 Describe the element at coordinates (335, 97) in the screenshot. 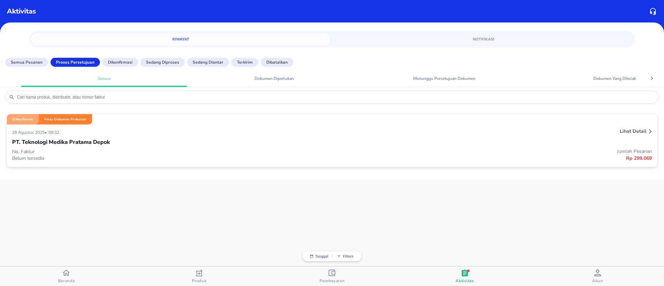

I see `input: Cari nama produk, distributor, atau nomor faktur` at that location.